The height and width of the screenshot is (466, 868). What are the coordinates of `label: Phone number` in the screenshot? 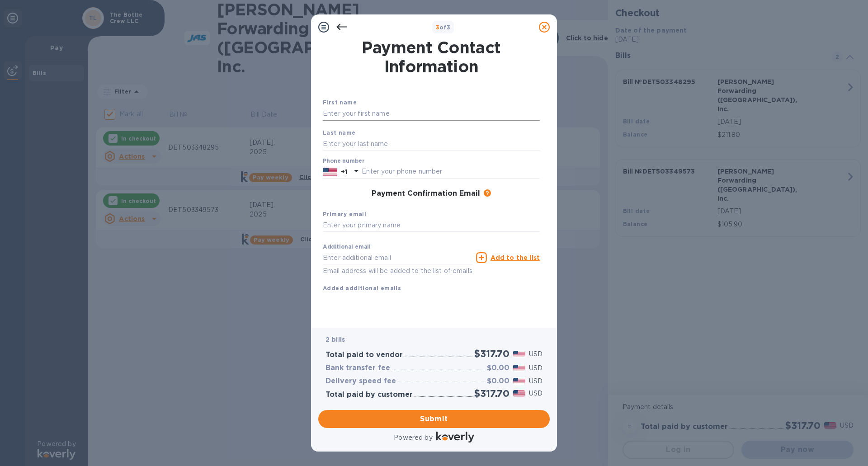 It's located at (343, 162).